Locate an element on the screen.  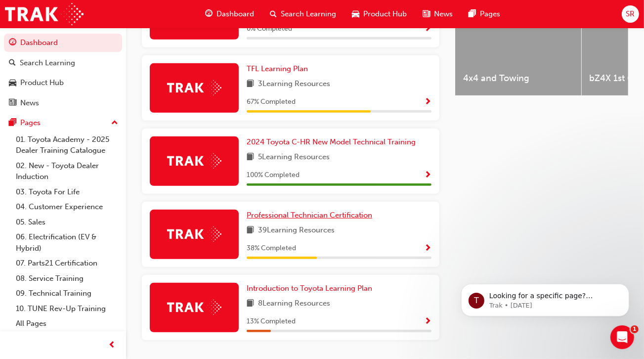
span: TFL Learning Plan is located at coordinates (277, 69).